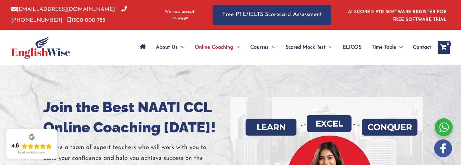  I want to click on a: CoursesMenu Toggle, so click(263, 47).